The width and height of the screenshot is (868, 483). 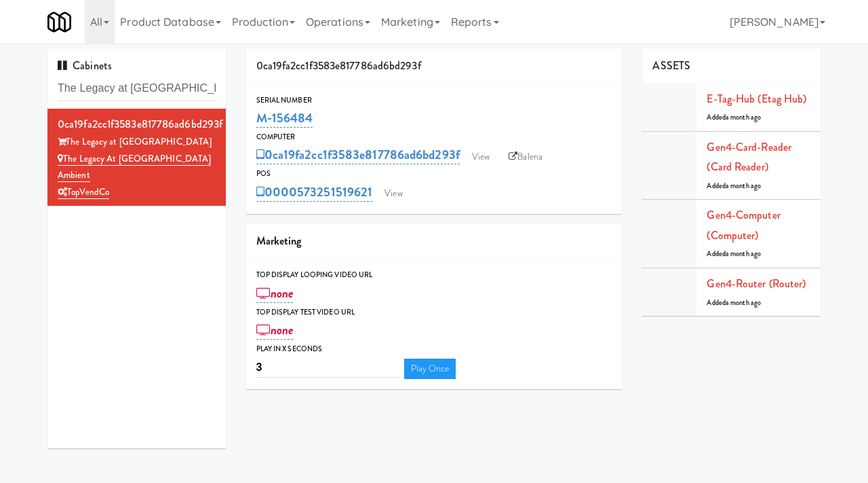 I want to click on a: 0ca19fa2cc1f3583e817786ad6bd293f, so click(x=358, y=155).